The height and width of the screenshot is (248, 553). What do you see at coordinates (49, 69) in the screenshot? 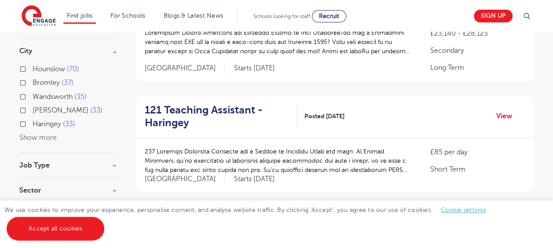
I see `span: Hounslow` at bounding box center [49, 69].